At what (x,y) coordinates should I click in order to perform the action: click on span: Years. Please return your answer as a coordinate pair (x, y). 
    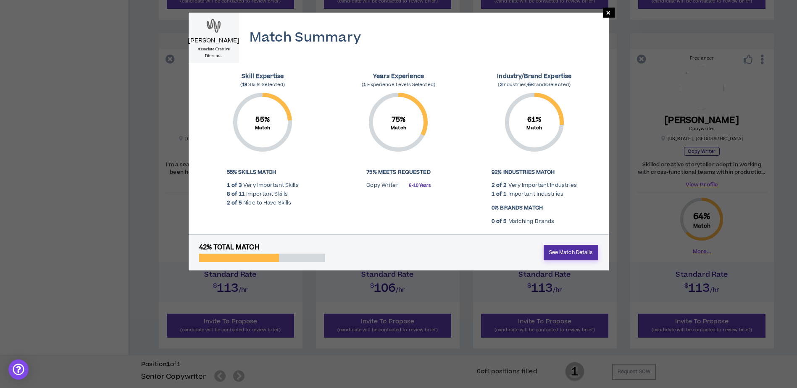
    Looking at the image, I should click on (381, 76).